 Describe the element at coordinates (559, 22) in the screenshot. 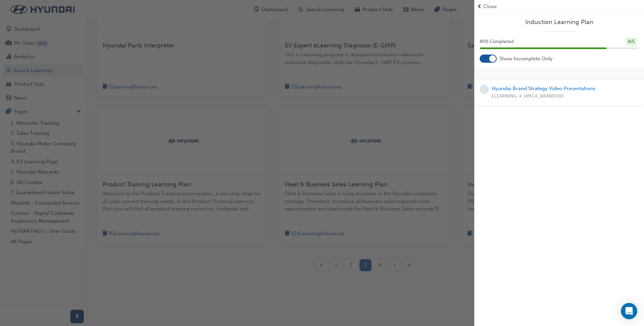

I see `a: Induction Learning Plan` at that location.